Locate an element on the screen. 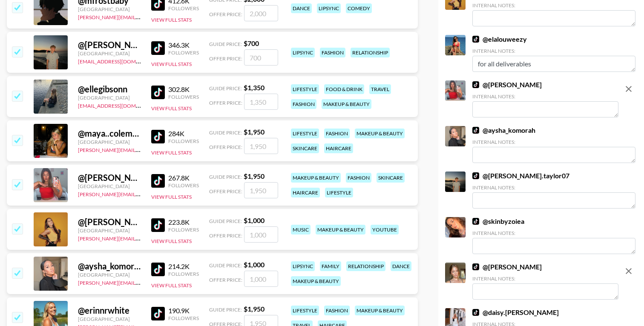  div: 346.3K is located at coordinates (183, 45).